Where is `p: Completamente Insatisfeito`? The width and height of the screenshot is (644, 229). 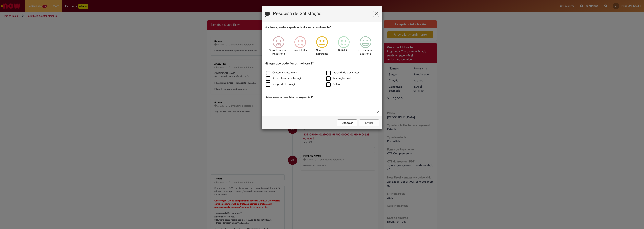
p: Completamente Insatisfeito is located at coordinates (278, 52).